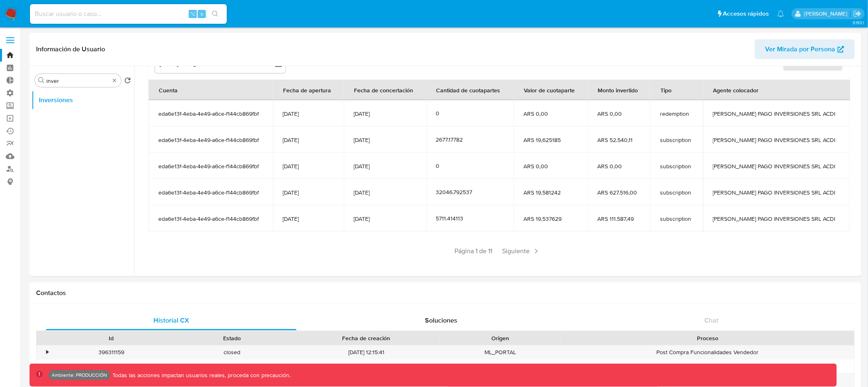 The image size is (868, 387). I want to click on span: Historial CX, so click(171, 320).